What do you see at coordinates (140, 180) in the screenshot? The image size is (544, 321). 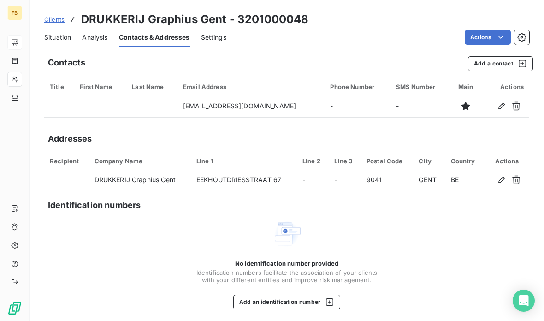 I see `td: DRUKKERIJ Graphius` at bounding box center [140, 180].